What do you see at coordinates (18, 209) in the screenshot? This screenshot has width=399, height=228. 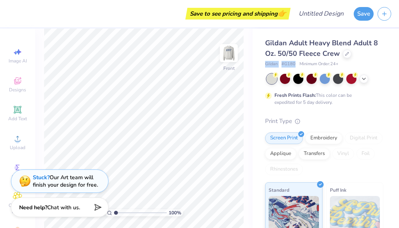 I see `span: Clipart & logos` at bounding box center [18, 209].